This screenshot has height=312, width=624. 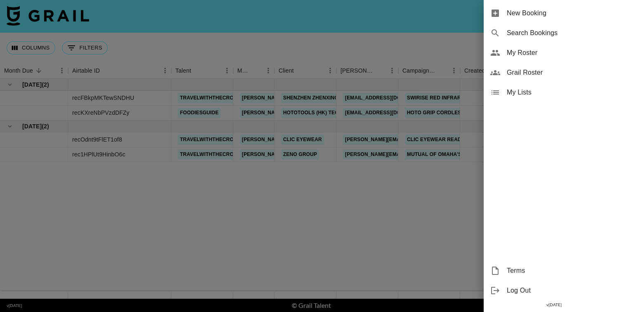 I want to click on span: Grail Roster, so click(x=562, y=73).